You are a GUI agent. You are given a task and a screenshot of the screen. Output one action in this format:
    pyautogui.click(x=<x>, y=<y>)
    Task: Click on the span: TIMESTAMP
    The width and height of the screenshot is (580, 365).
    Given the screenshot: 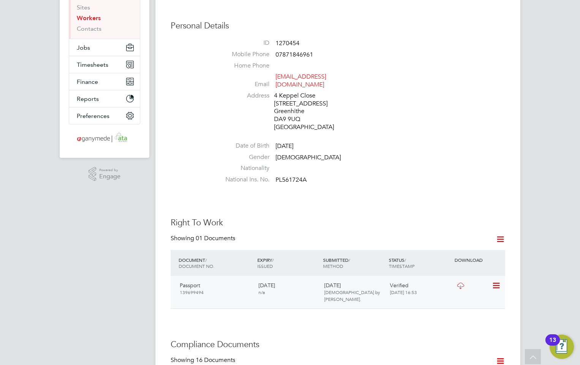 What is the action you would take?
    pyautogui.click(x=401, y=266)
    